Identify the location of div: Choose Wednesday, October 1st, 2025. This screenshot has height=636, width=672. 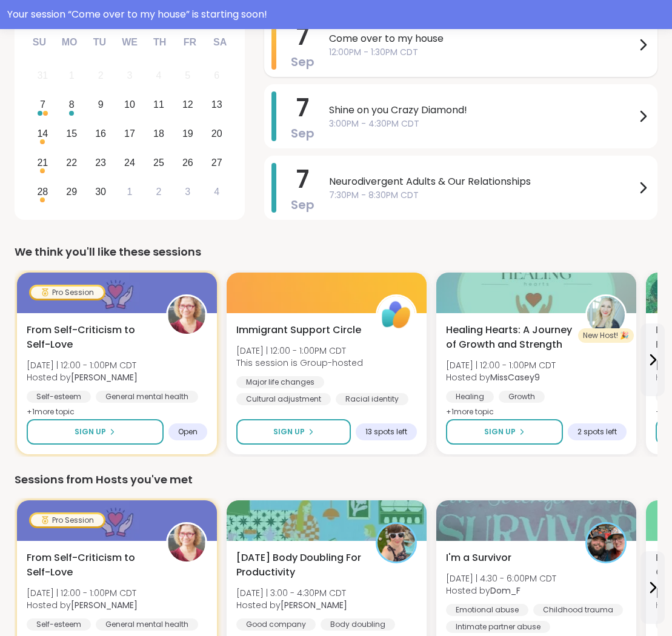
(129, 192).